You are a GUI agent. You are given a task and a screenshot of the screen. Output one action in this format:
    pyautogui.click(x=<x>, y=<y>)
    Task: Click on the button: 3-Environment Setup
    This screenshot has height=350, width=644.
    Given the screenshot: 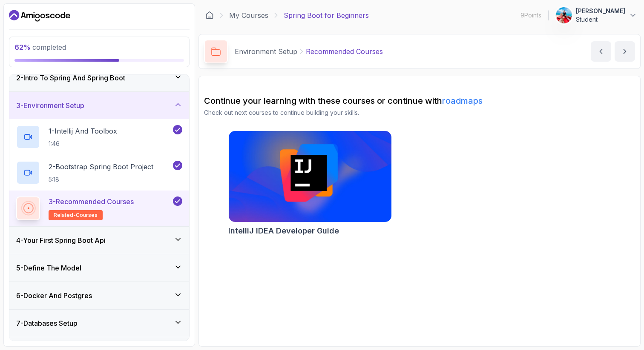 What is the action you would take?
    pyautogui.click(x=99, y=106)
    